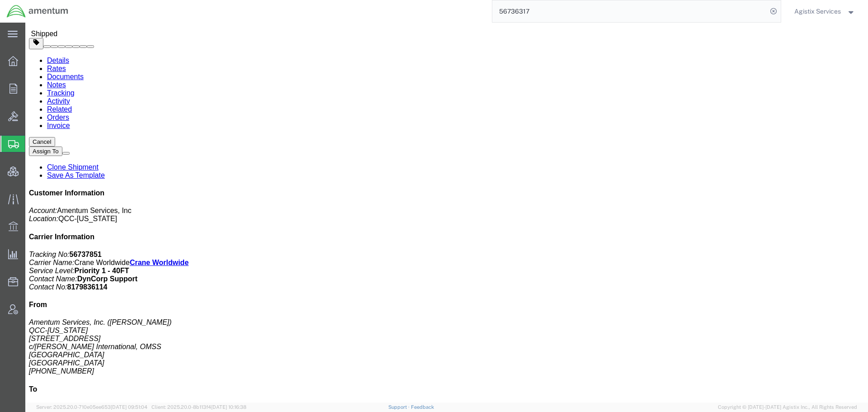 The image size is (868, 412). I want to click on span: Client: 2025.20.0-8b113f4, so click(199, 407).